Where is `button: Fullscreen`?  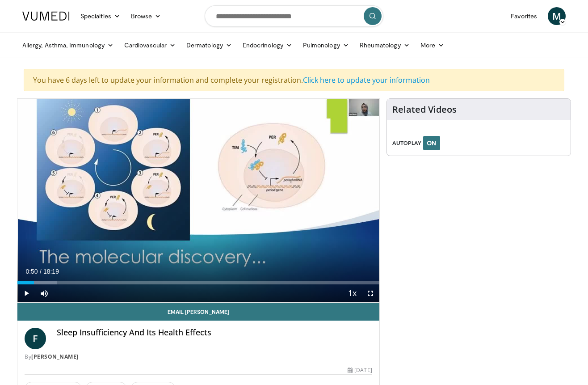
button: Fullscreen is located at coordinates (371, 294).